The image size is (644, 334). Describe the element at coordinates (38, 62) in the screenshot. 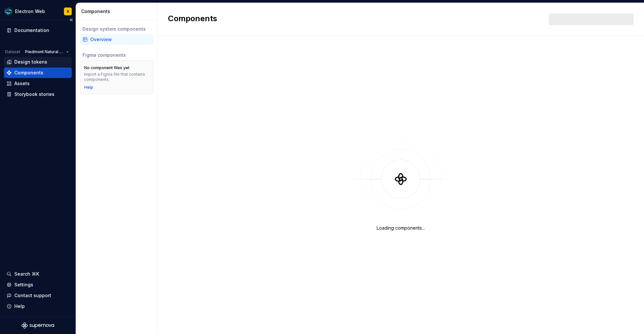

I see `a: Design tokens` at that location.